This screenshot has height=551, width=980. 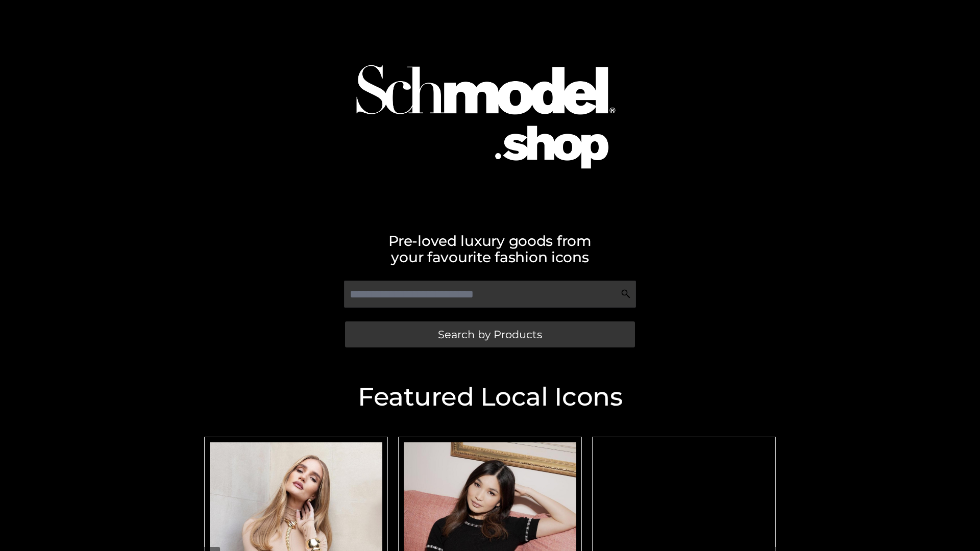 What do you see at coordinates (490, 397) in the screenshot?
I see `h2: Featured Local Icons​` at bounding box center [490, 397].